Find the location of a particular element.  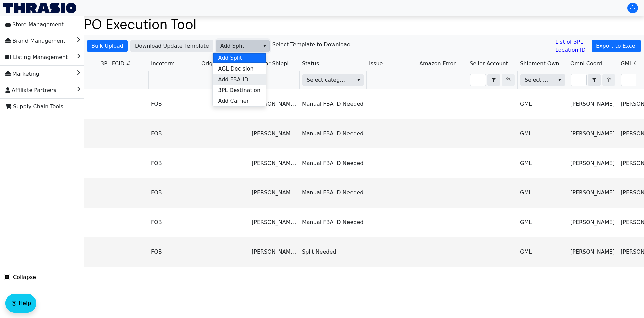

span: Help is located at coordinates (25, 303).